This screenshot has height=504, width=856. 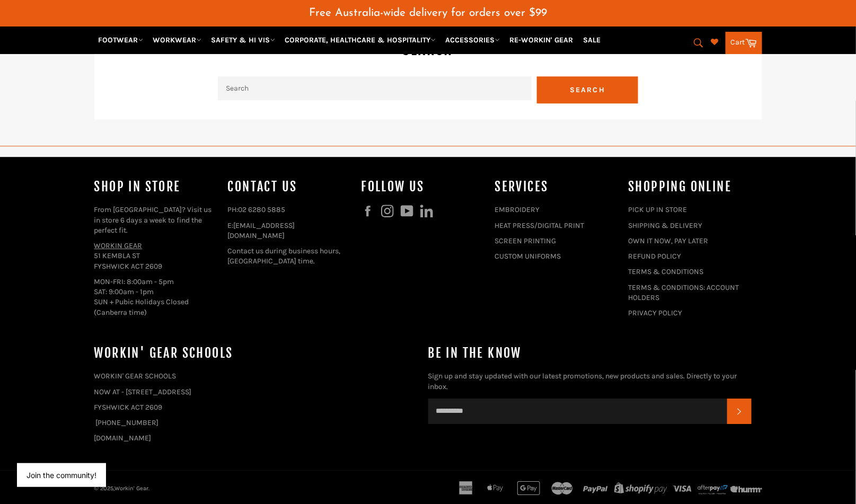 I want to click on a: Cart, so click(x=744, y=43).